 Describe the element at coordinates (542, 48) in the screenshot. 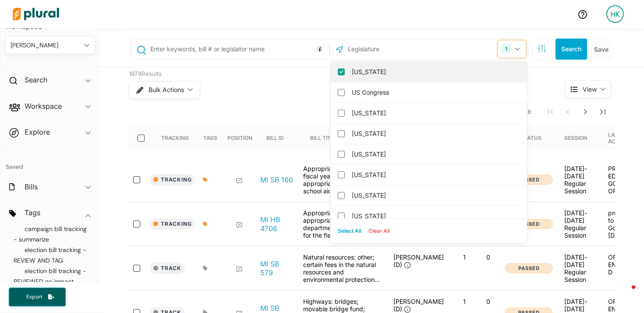

I see `span: Search Filters` at that location.